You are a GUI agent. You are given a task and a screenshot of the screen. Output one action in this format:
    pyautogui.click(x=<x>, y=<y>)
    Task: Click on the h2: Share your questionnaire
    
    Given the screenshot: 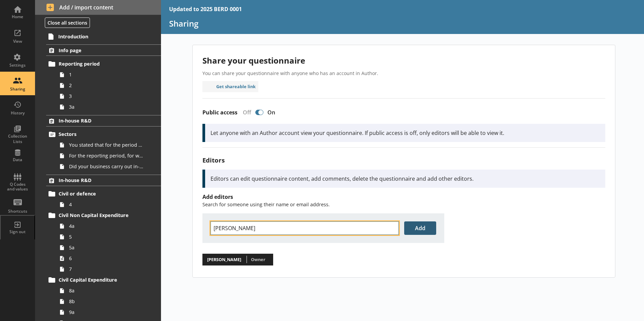 What is the action you would take?
    pyautogui.click(x=404, y=60)
    